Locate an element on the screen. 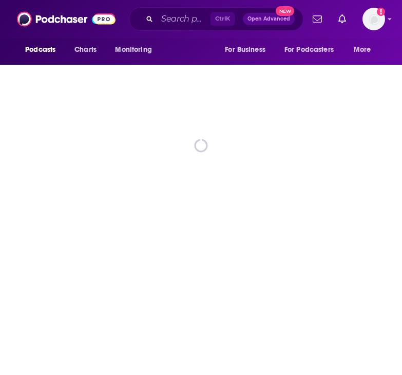  span: Open Advanced is located at coordinates (268, 19).